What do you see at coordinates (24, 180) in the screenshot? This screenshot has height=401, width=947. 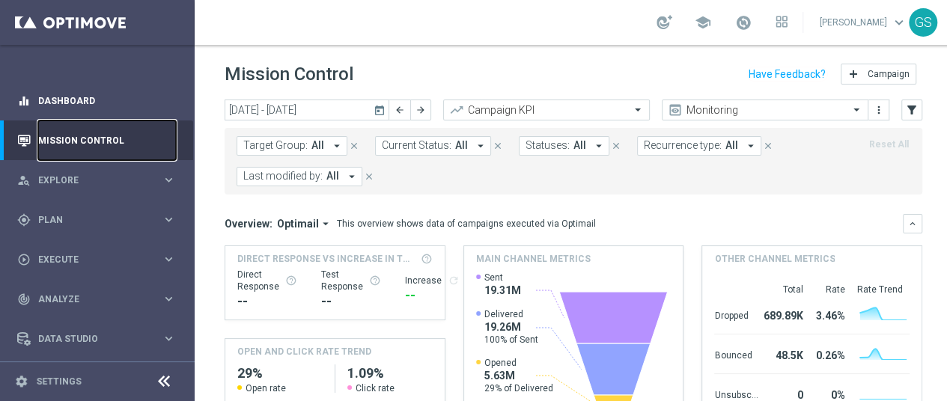 I see `i: person_search` at bounding box center [24, 180].